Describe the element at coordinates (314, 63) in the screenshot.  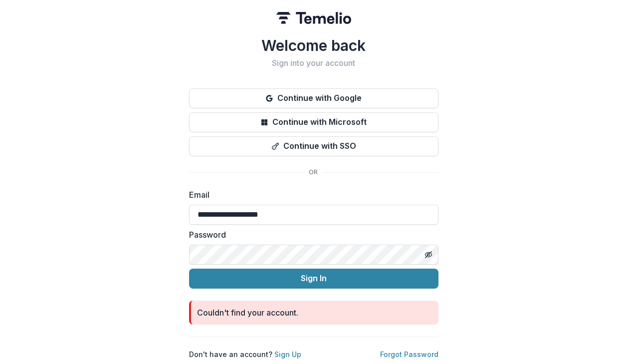
I see `h2: Sign into your account` at that location.